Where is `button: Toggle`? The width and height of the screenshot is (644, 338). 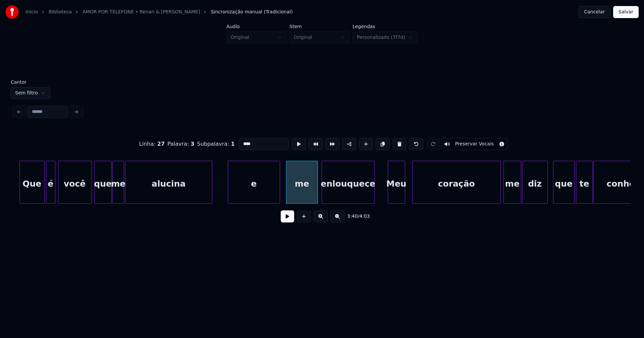 button: Toggle is located at coordinates (475, 145).